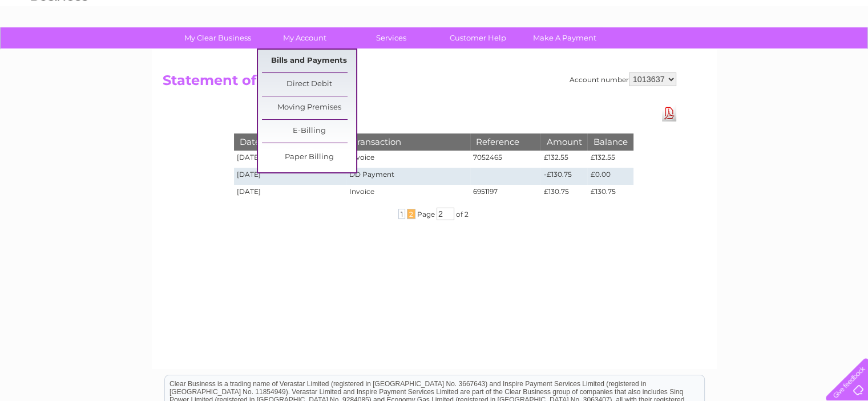 The height and width of the screenshot is (401, 868). I want to click on a: Telecoms, so click(745, 53).